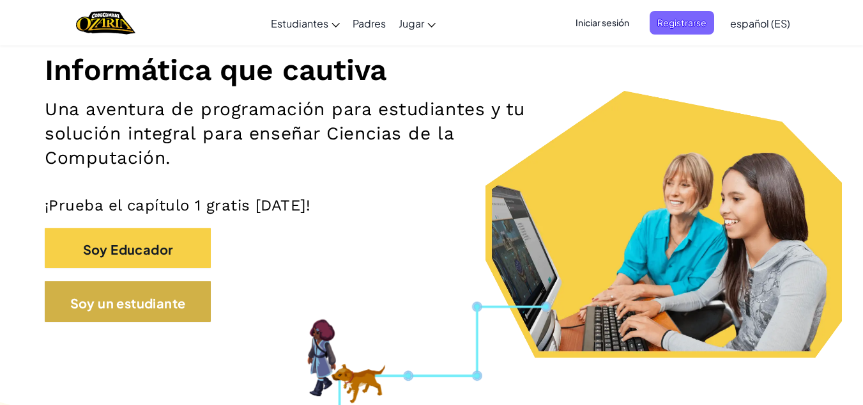 The height and width of the screenshot is (405, 863). What do you see at coordinates (760, 23) in the screenshot?
I see `font: español (ES)` at bounding box center [760, 23].